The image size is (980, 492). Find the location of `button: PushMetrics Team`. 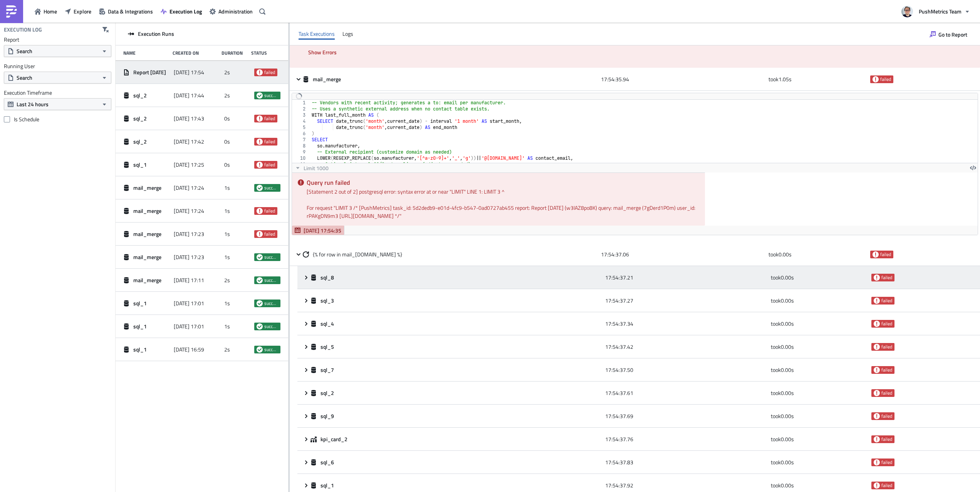

button: PushMetrics Team is located at coordinates (935, 12).